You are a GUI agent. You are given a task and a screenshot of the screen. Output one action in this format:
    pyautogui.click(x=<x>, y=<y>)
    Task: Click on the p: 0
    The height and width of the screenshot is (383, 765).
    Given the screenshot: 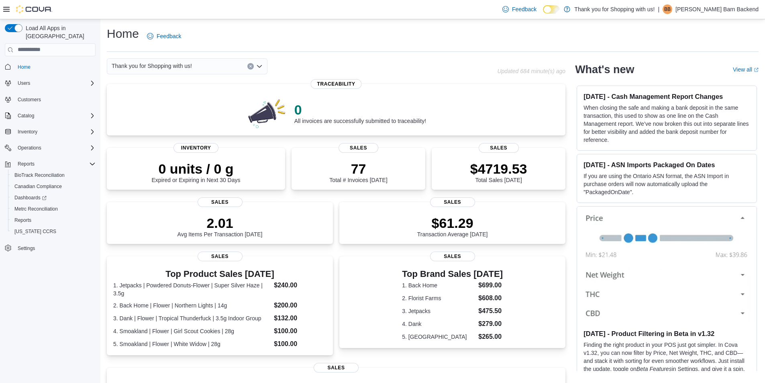 What is the action you would take?
    pyautogui.click(x=360, y=110)
    